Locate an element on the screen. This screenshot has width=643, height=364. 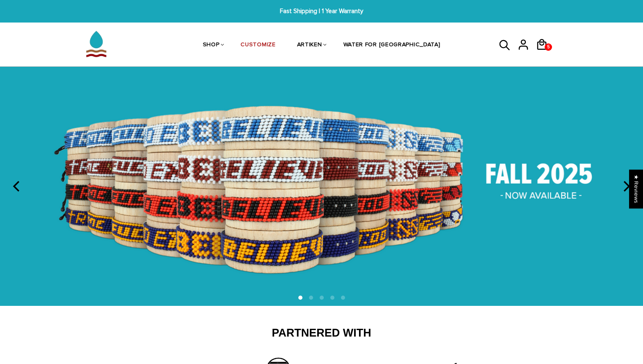
a: ARTIKEN is located at coordinates (309, 45).